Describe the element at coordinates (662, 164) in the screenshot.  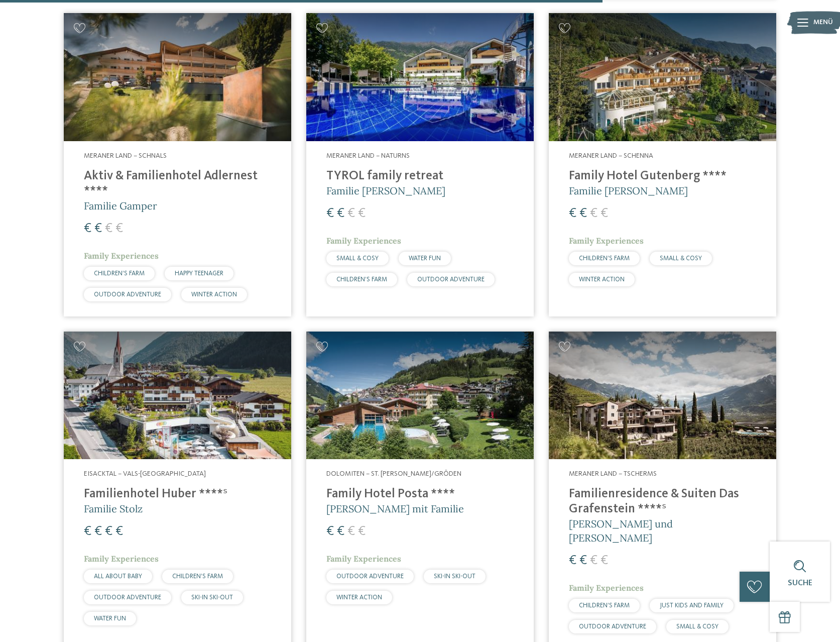
I see `a: Familienhotels gesucht? Hier findet ihr die besten! Meraner Land – Schenna Family Hotel Gutenberg...` at that location.